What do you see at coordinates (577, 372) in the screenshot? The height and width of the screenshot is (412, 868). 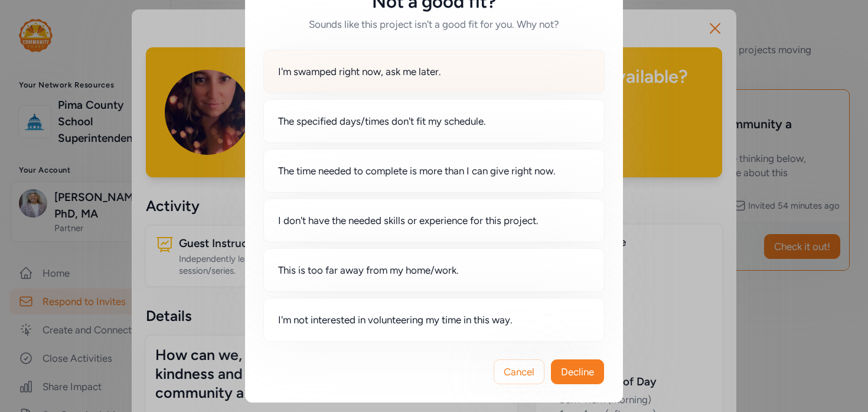 I see `button: Decline` at bounding box center [577, 372].